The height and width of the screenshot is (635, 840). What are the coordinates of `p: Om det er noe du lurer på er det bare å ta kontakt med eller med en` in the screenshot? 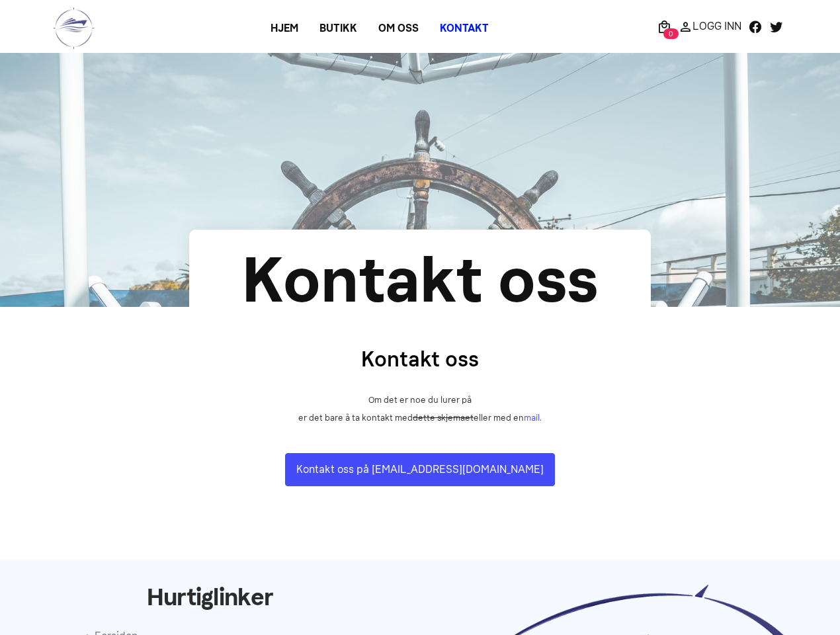 It's located at (420, 414).